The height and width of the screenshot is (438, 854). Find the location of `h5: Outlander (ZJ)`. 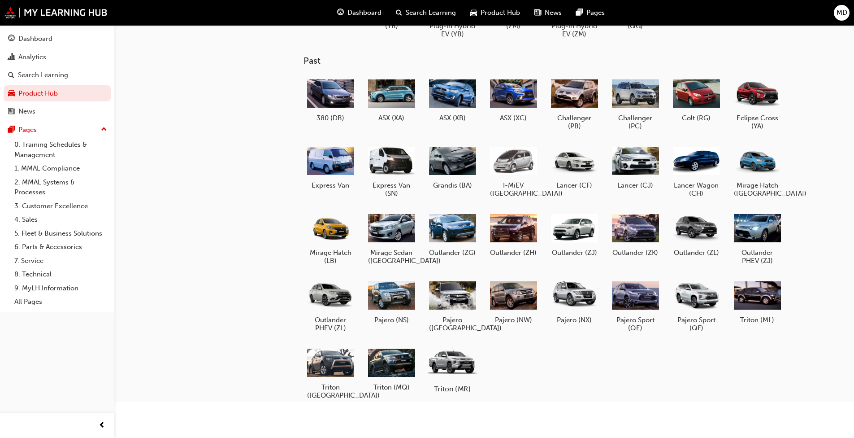

h5: Outlander (ZJ) is located at coordinates (575, 253).